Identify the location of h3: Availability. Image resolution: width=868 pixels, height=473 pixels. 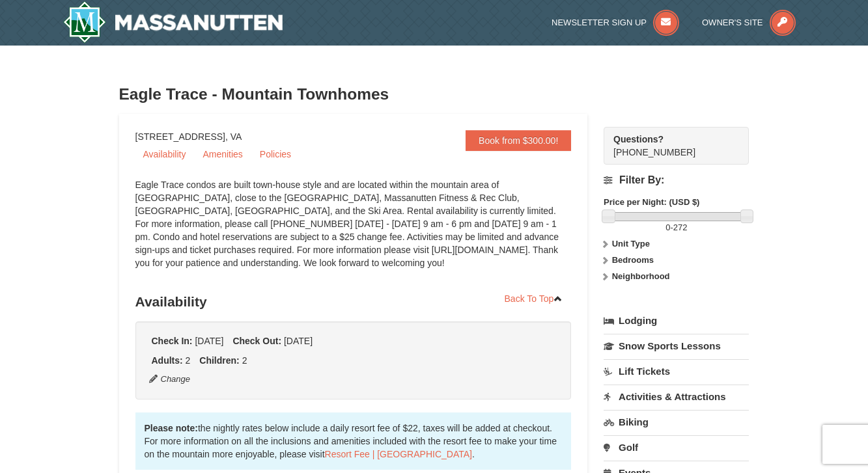
(354, 302).